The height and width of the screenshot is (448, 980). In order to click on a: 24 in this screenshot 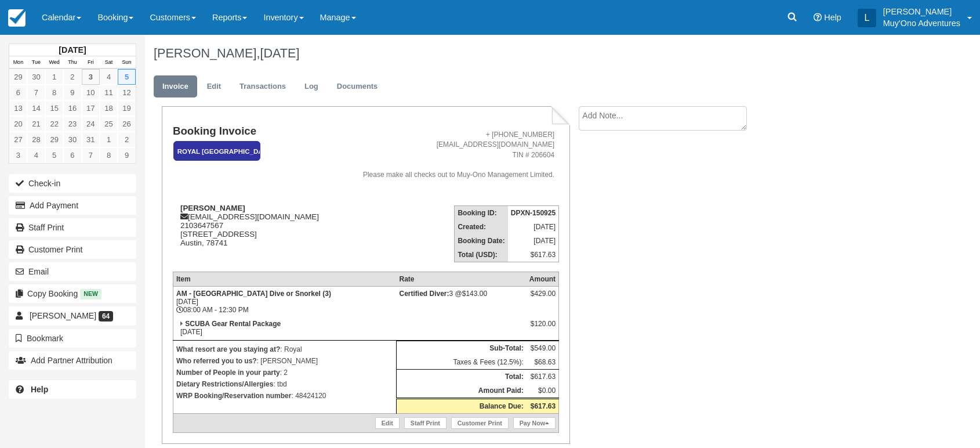, I will do `click(90, 123)`.